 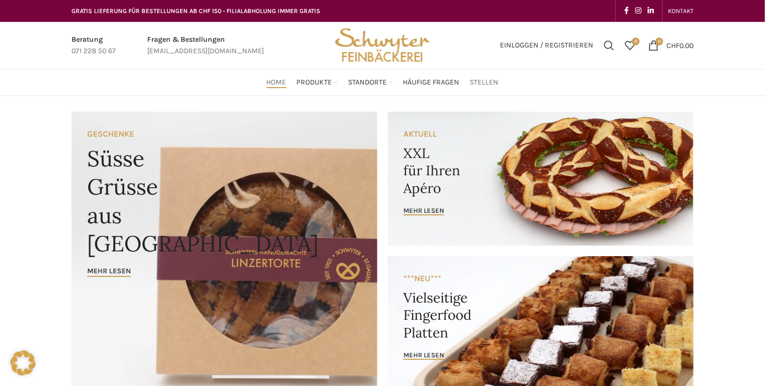 What do you see at coordinates (368, 82) in the screenshot?
I see `span: Standorte` at bounding box center [368, 82].